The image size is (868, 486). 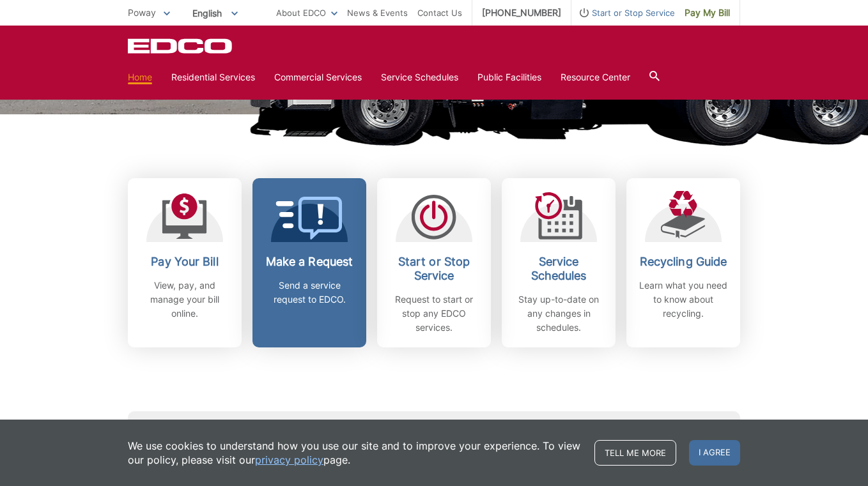 What do you see at coordinates (635, 453) in the screenshot?
I see `a: Tell me more` at bounding box center [635, 453].